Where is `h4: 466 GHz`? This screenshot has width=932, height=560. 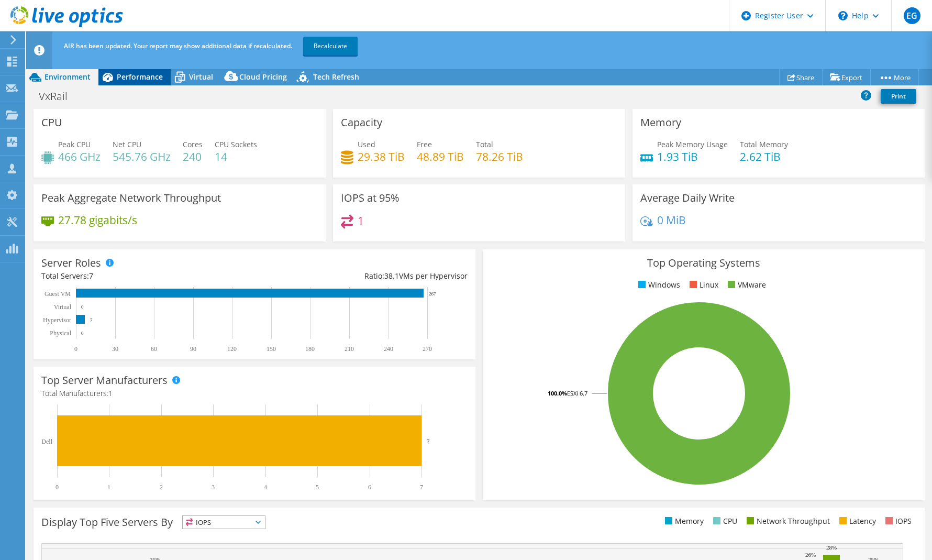 h4: 466 GHz is located at coordinates (79, 156).